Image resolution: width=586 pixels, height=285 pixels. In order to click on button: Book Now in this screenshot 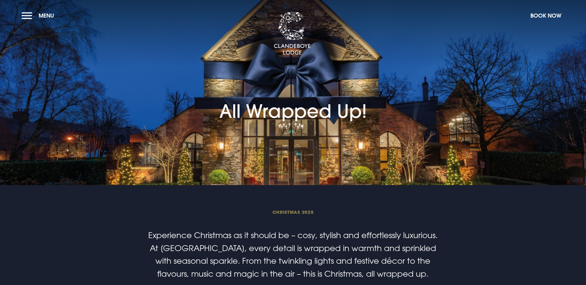, I will do `click(546, 15)`.